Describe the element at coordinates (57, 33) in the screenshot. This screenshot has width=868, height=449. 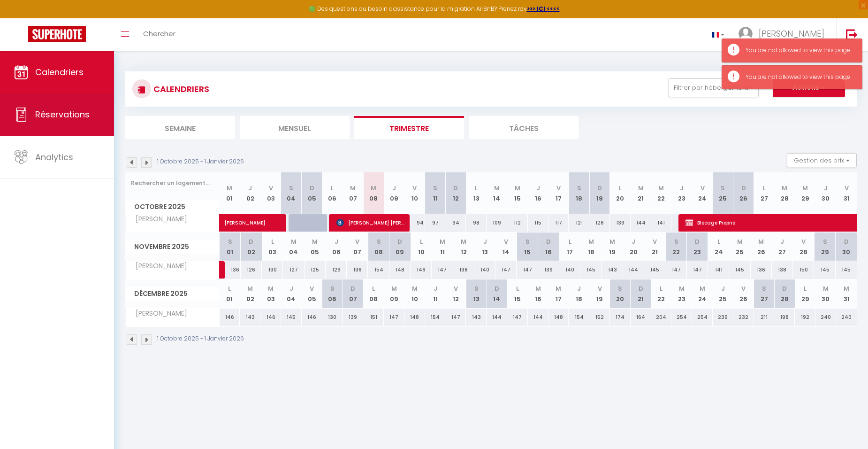
I see `img: Super Booking` at that location.